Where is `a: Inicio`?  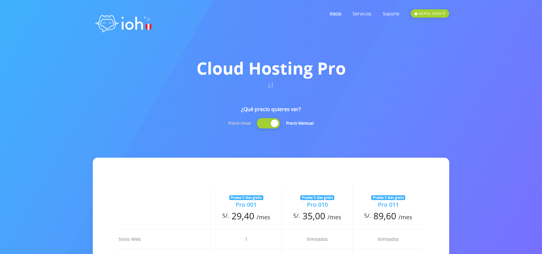 a: Inicio is located at coordinates (336, 13).